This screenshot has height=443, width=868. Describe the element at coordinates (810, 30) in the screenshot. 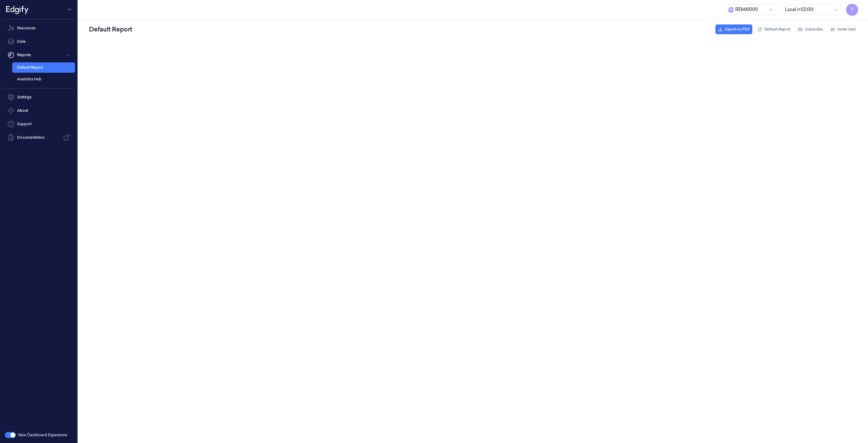

I see `button: Subscribe` at that location.